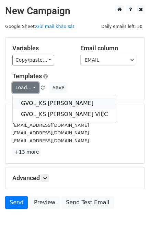  What do you see at coordinates (122, 26) in the screenshot?
I see `a: Daily emails left: 50` at bounding box center [122, 26].